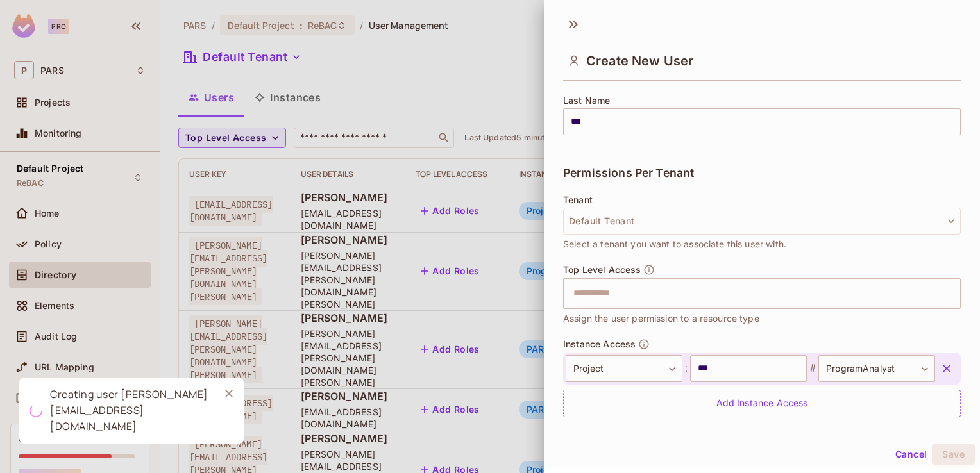 The width and height of the screenshot is (980, 473). Describe the element at coordinates (578, 200) in the screenshot. I see `span: Tenant` at that location.